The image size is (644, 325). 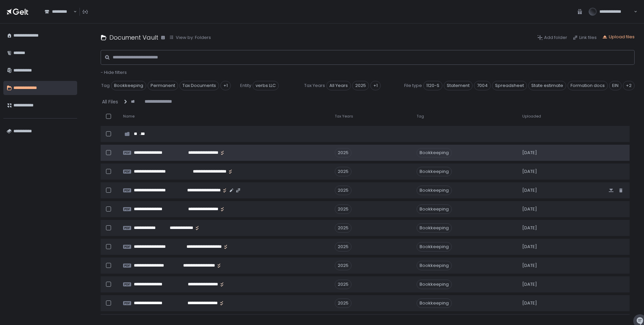 What do you see at coordinates (114, 72) in the screenshot?
I see `button: - Hide filters` at bounding box center [114, 72].